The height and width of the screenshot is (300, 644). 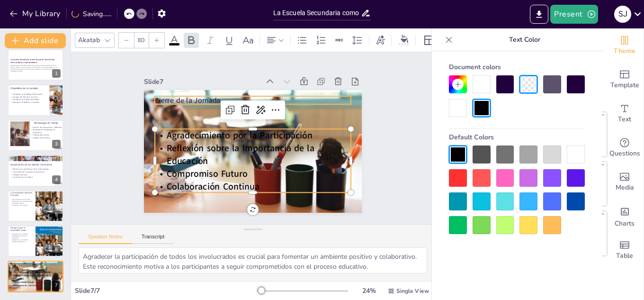 What do you see at coordinates (28, 100) in the screenshot?
I see `p: Fortalecer el Trabajo Articulado` at bounding box center [28, 100].